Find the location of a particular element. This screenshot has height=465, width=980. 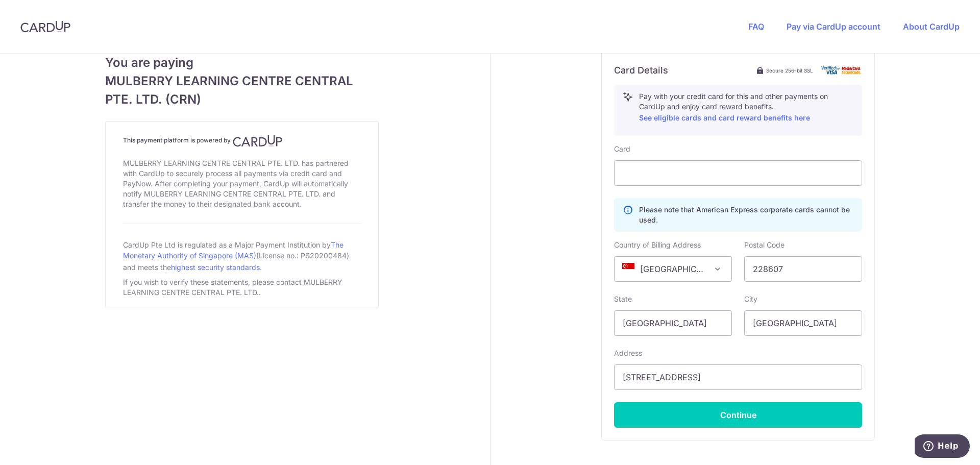

span: Secure 256-bit SSL is located at coordinates (790, 70).